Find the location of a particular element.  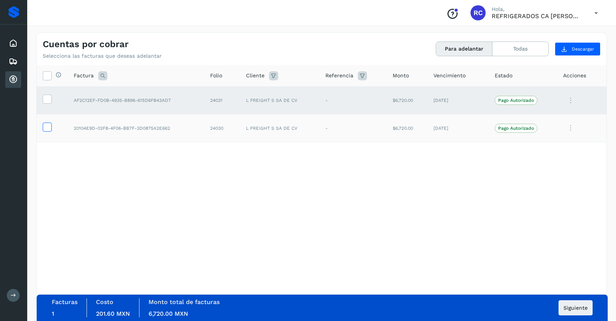

div: Embarques is located at coordinates (13, 62).